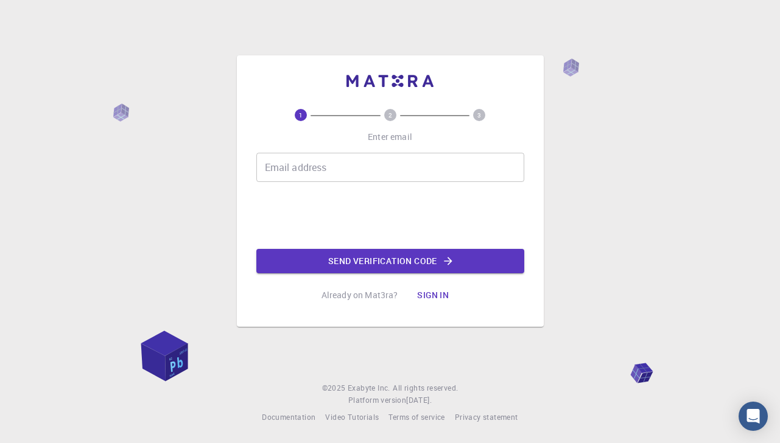  What do you see at coordinates (335, 388) in the screenshot?
I see `span: © 2025` at bounding box center [335, 388].